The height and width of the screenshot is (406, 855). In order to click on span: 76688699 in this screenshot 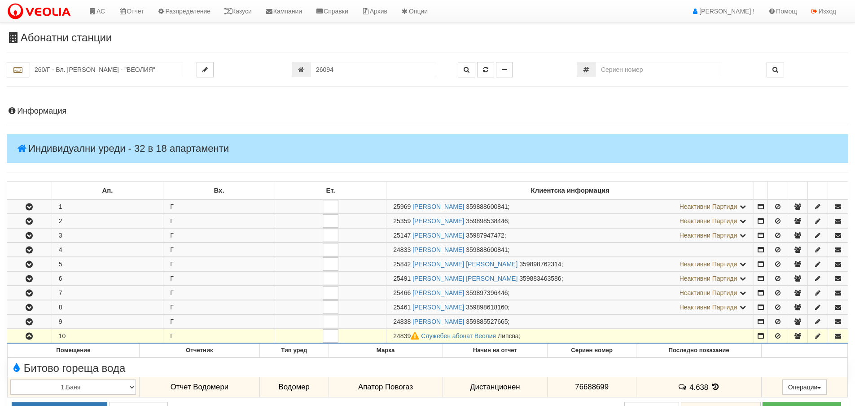, I will do `click(591, 386)`.